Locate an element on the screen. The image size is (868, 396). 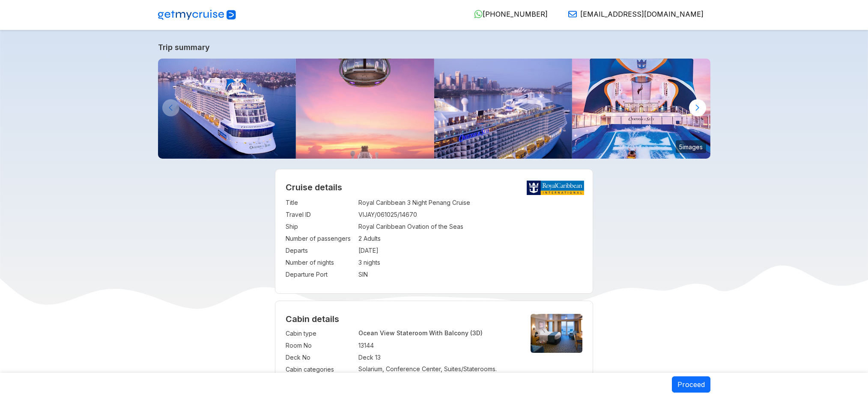
h2: Cruise details is located at coordinates (434, 187).